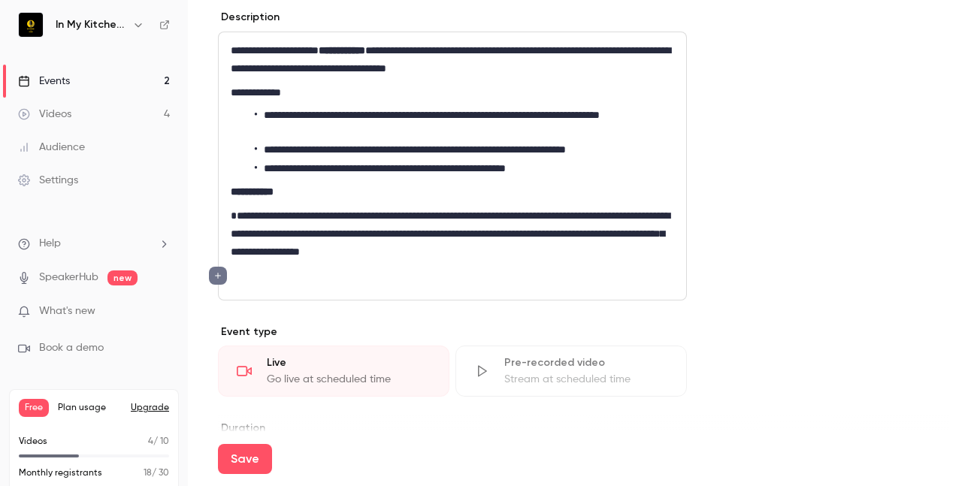 Image resolution: width=980 pixels, height=486 pixels. What do you see at coordinates (60, 474) in the screenshot?
I see `p: Monthly registrants` at bounding box center [60, 474].